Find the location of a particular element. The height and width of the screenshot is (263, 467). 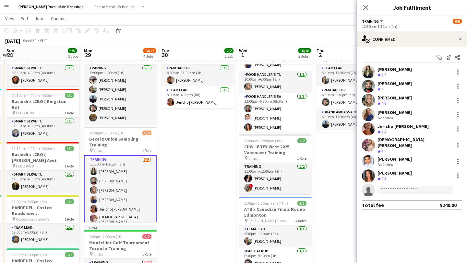

span: 1:00pm-2:00pm (1h) is located at coordinates (106, 237).